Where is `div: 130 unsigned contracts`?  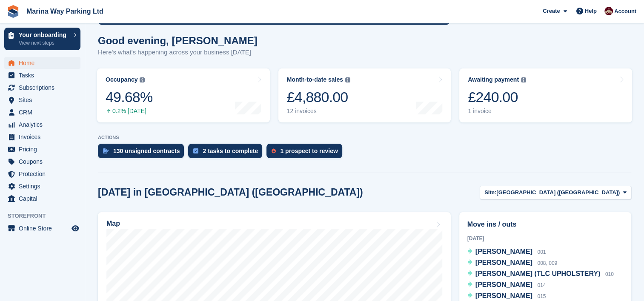
div: 130 unsigned contracts is located at coordinates (146, 151).